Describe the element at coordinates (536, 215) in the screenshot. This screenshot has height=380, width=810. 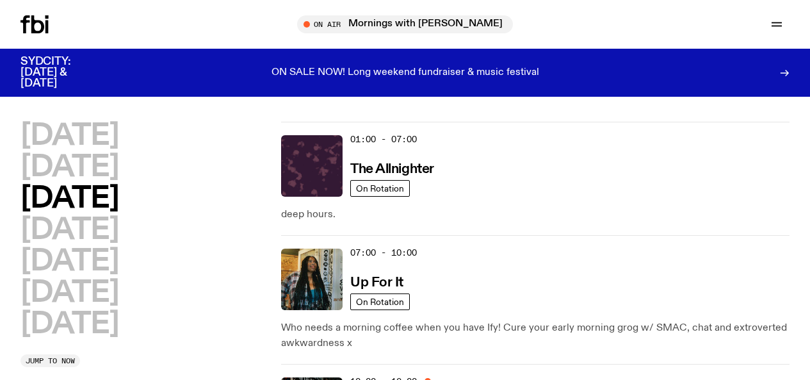
I see `p: deep hours.` at that location.